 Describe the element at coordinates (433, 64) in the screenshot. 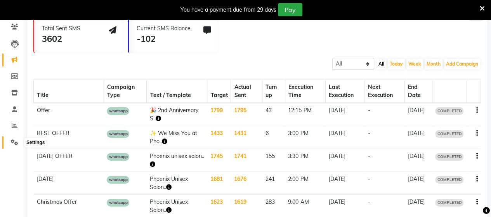

I see `button: Month` at that location.